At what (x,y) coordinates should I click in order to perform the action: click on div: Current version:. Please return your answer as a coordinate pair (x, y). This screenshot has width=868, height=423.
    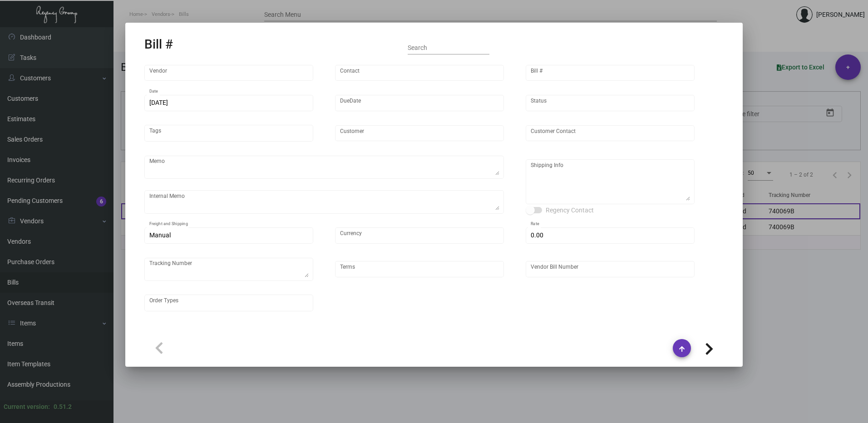
    Looking at the image, I should click on (27, 407).